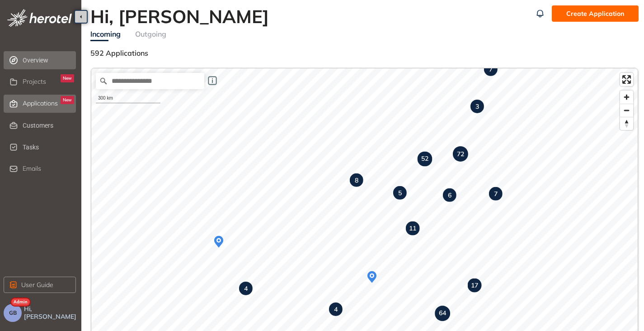 This screenshot has height=331, width=644. What do you see at coordinates (34, 82) in the screenshot?
I see `span: Projects` at bounding box center [34, 82].